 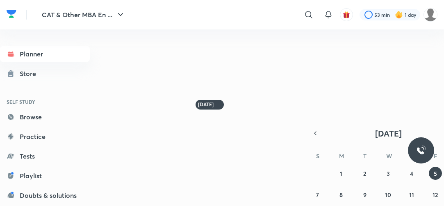 I want to click on button: September 3, 2025, so click(x=388, y=174).